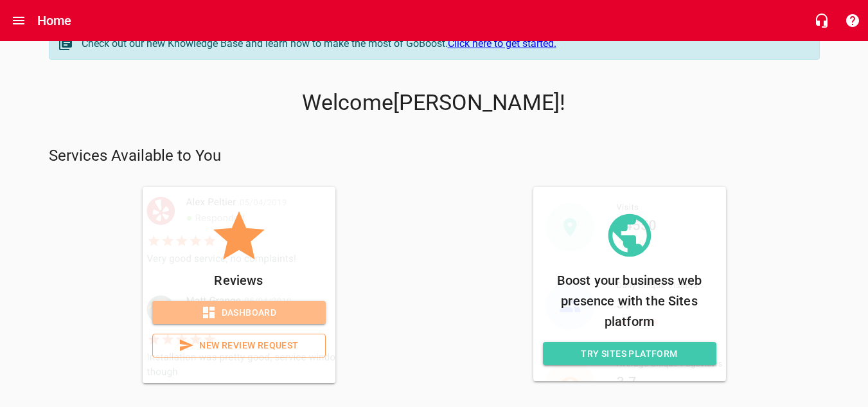 This screenshot has height=407, width=868. Describe the element at coordinates (502, 43) in the screenshot. I see `a: Click here to get started.` at that location.